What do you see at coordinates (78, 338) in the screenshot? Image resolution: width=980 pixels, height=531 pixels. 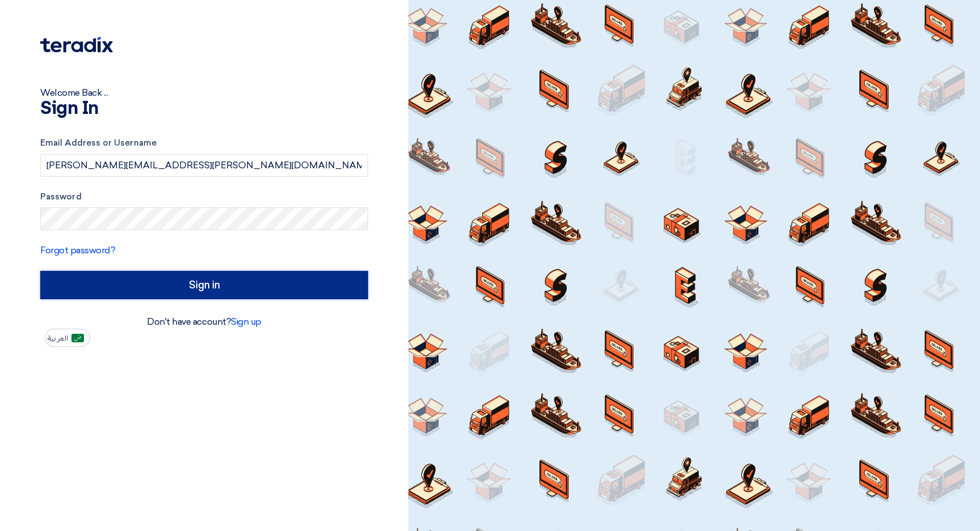 I see `img: ar-AR.png` at bounding box center [78, 338].